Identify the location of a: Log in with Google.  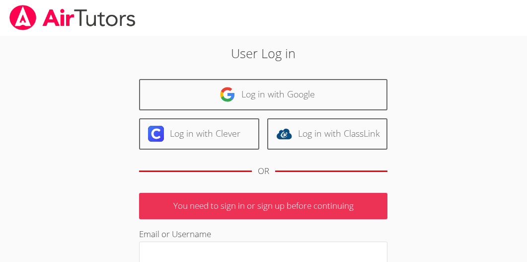
(263, 94).